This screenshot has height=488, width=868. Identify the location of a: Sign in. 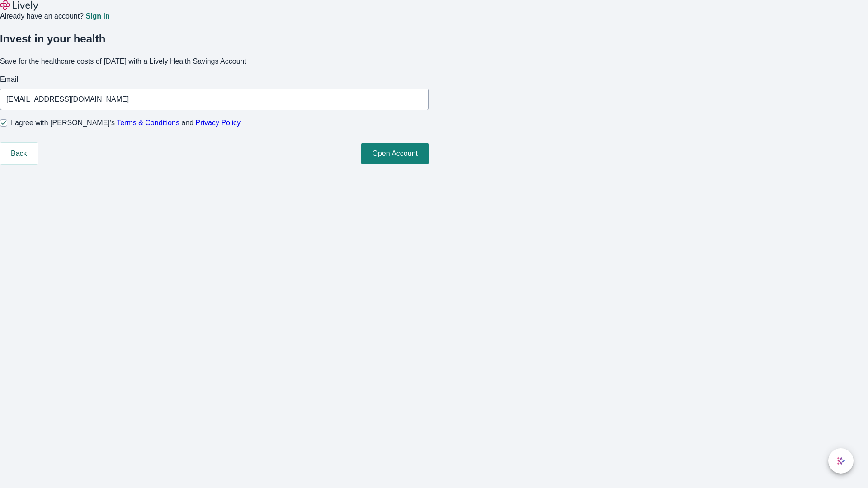
(97, 16).